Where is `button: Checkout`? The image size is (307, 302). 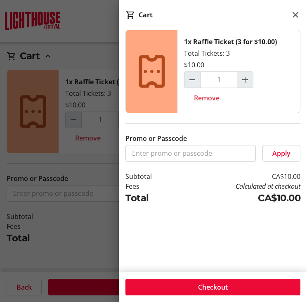 button: Checkout is located at coordinates (213, 287).